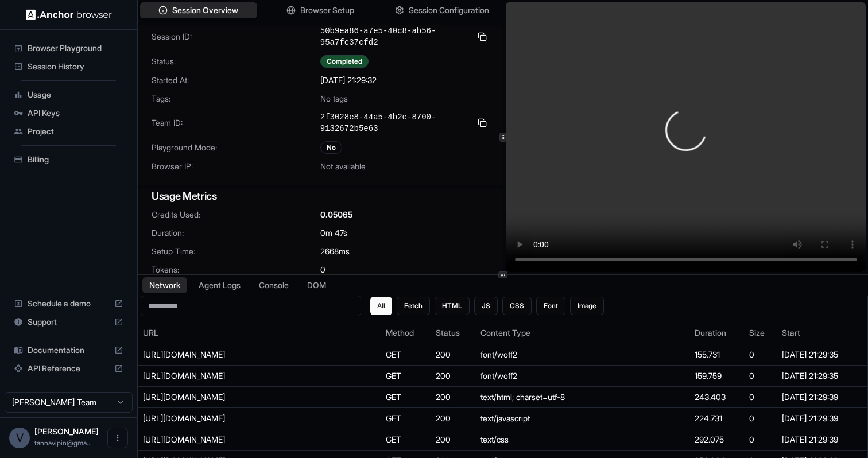  I want to click on button: Console, so click(274, 285).